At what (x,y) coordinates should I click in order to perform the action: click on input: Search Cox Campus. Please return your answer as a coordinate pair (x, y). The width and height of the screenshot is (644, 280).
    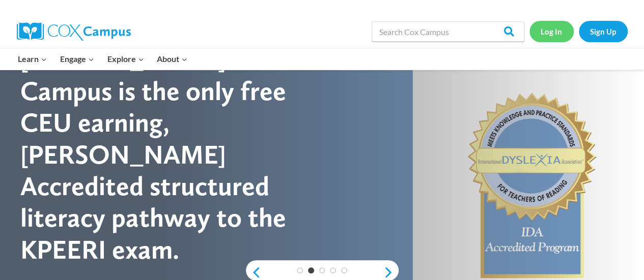
    Looking at the image, I should click on (448, 31).